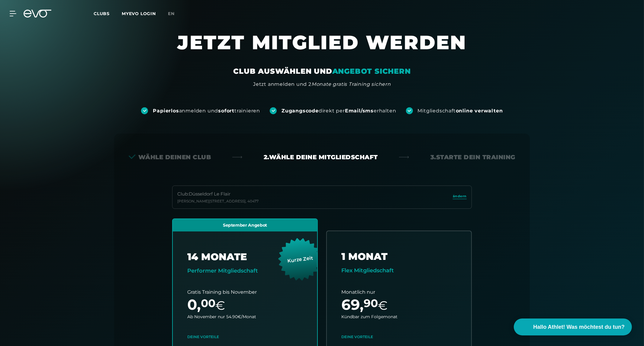 This screenshot has width=644, height=346. Describe the element at coordinates (459, 197) in the screenshot. I see `a: ändern` at that location.